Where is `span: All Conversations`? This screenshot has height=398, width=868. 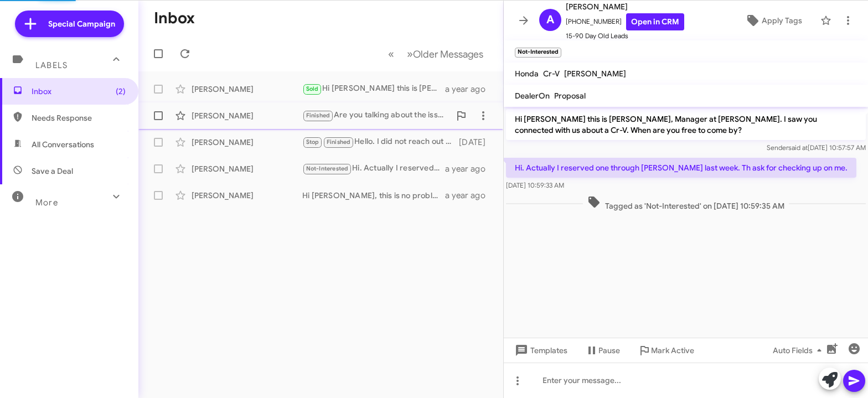 span: All Conversations is located at coordinates (63, 144).